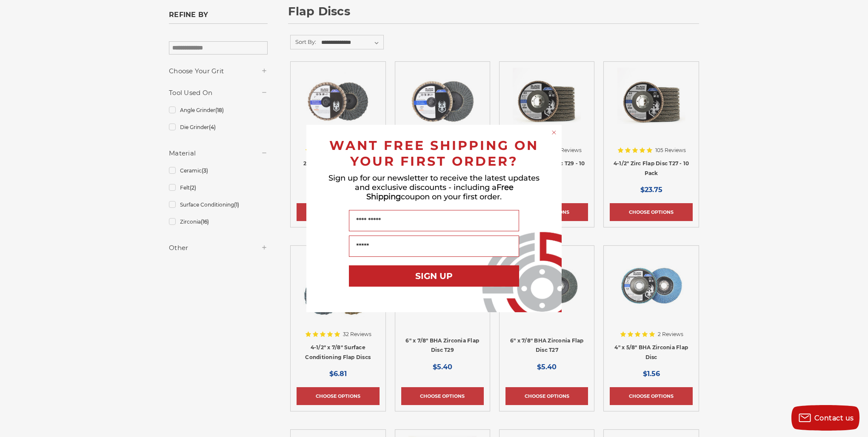 Image resolution: width=868 pixels, height=437 pixels. Describe the element at coordinates (434, 187) in the screenshot. I see `span: Sign up for our newsletter to receive the latest updates and exclusive discounts - including a co...` at that location.